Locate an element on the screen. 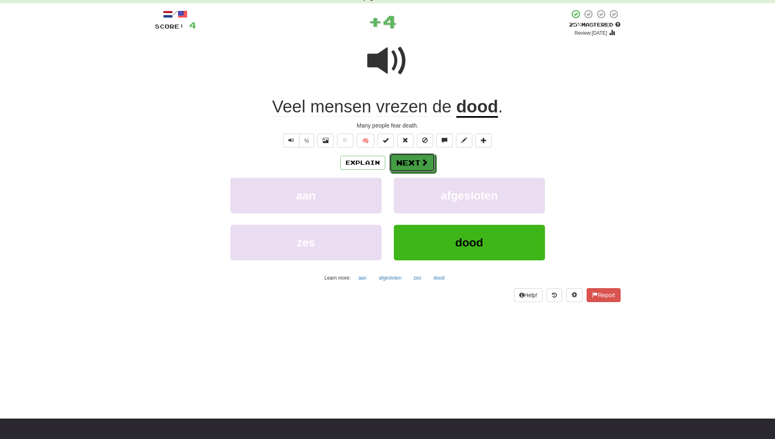 This screenshot has height=439, width=775. span: afgesloten is located at coordinates (469, 195).